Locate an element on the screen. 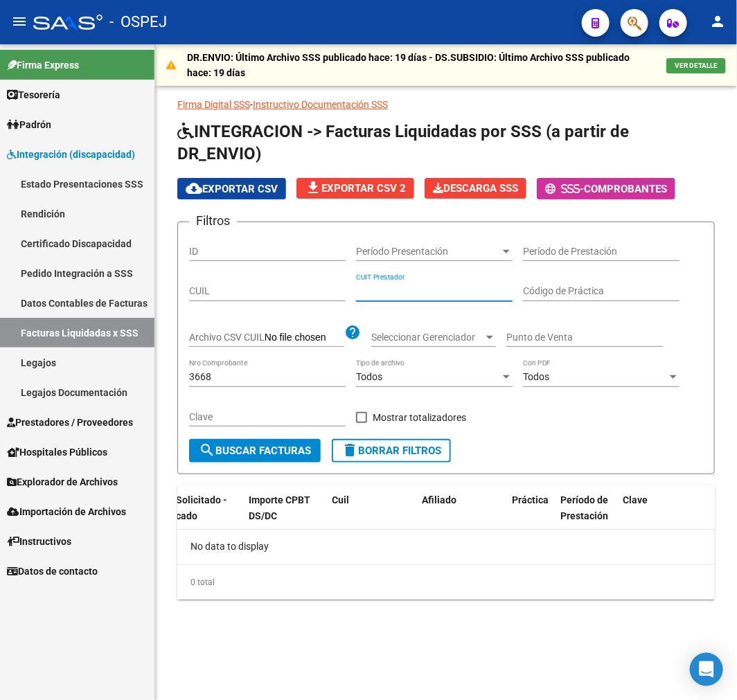 The width and height of the screenshot is (737, 700). datatable-header-cell: Clave is located at coordinates (670, 516).